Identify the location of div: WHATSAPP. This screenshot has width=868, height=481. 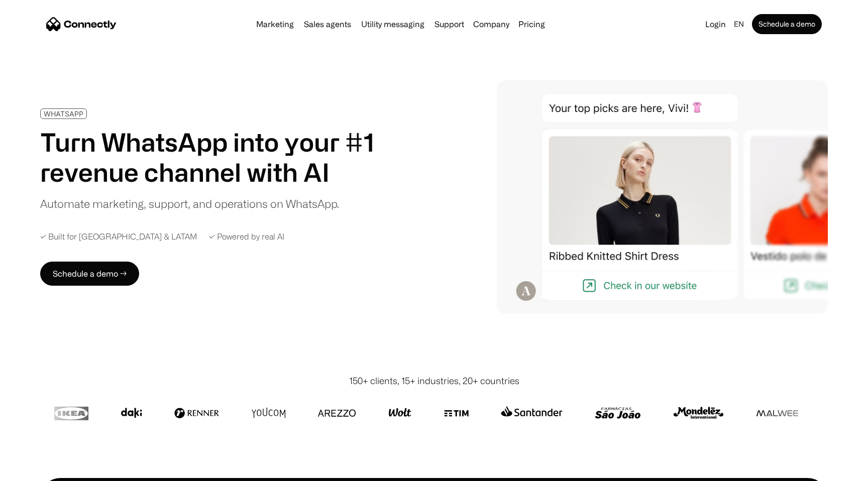
(63, 114).